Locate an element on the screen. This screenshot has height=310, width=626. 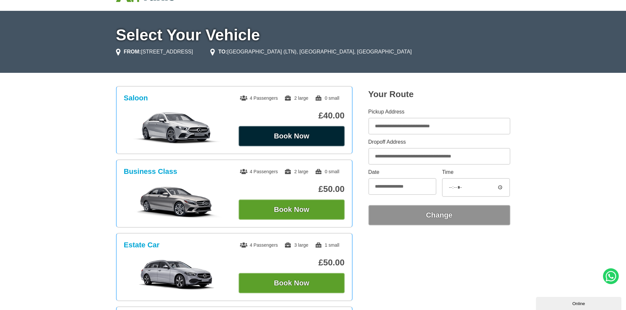
img: Saloon is located at coordinates (176, 128).